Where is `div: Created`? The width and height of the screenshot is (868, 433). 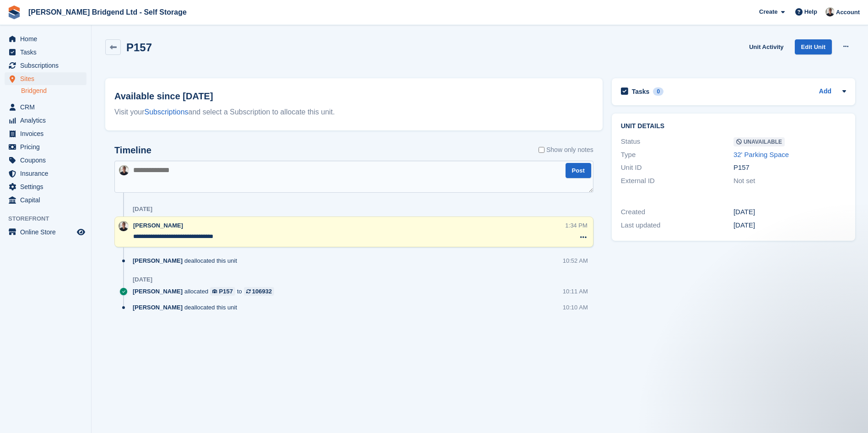
div: Created is located at coordinates (677, 212).